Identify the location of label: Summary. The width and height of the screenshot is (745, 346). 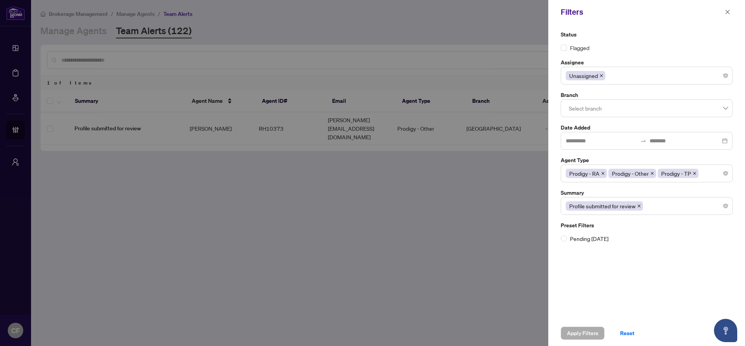
(647, 193).